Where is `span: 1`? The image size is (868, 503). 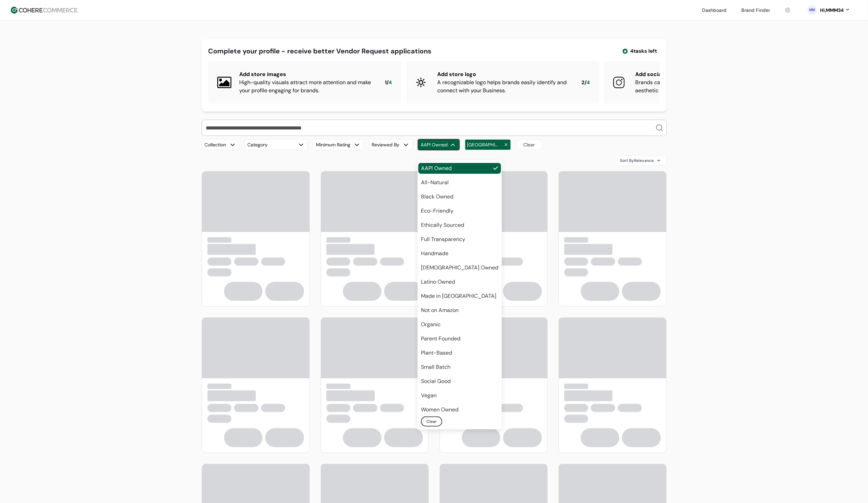 span: 1 is located at coordinates (386, 82).